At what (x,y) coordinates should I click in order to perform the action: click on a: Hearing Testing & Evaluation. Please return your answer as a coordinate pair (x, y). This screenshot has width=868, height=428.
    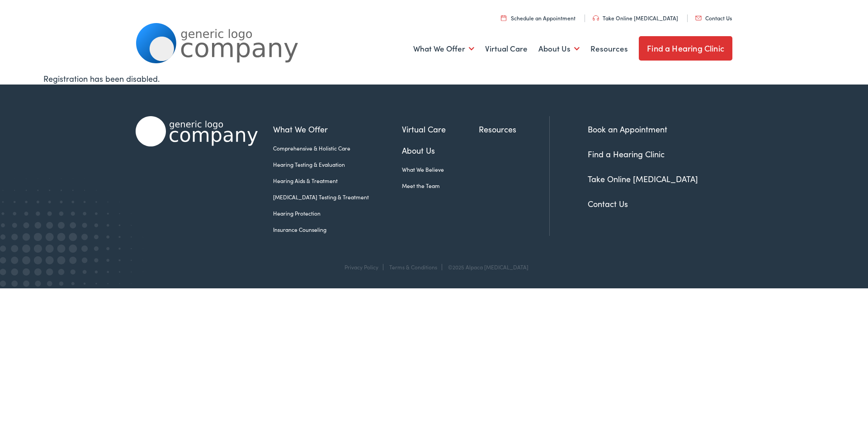
    Looking at the image, I should click on (338, 165).